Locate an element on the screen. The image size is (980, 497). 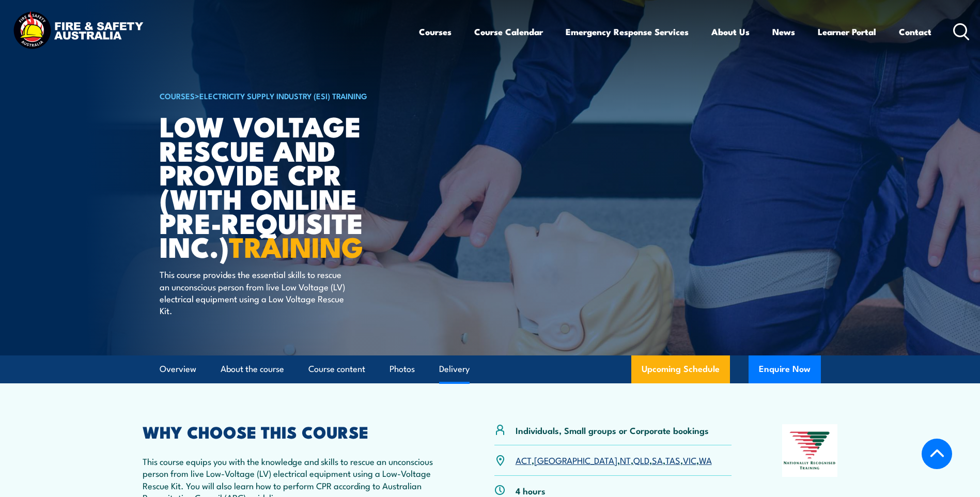
a: About Us is located at coordinates (730, 32).